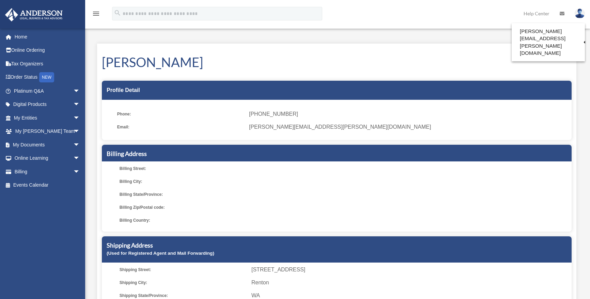 This screenshot has width=590, height=299. I want to click on a: Home, so click(47, 37).